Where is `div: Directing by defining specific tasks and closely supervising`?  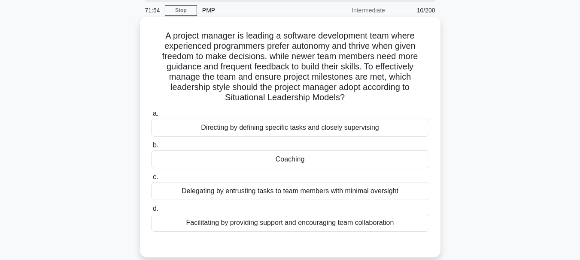
div: Directing by defining specific tasks and closely supervising is located at coordinates (290, 128).